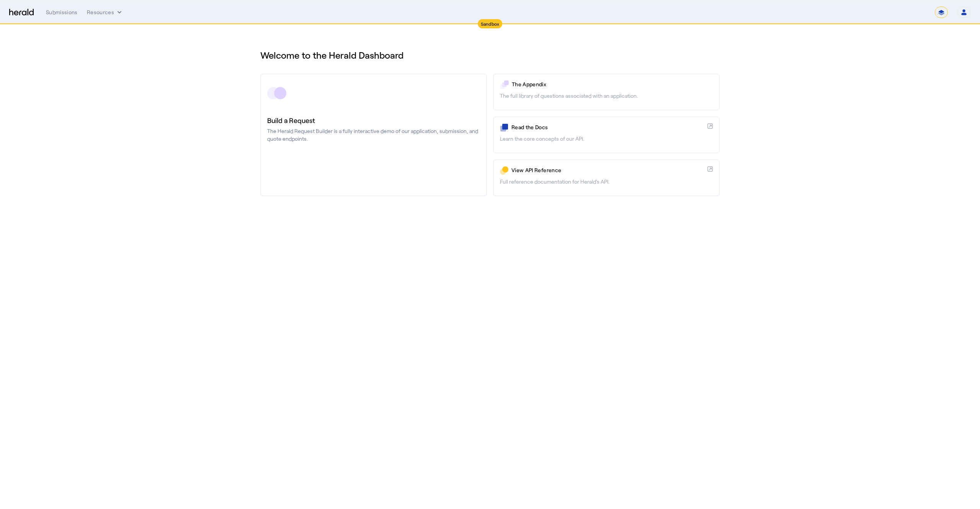  What do you see at coordinates (606, 138) in the screenshot?
I see `p: Learn the core concepts of our API.` at bounding box center [606, 138].